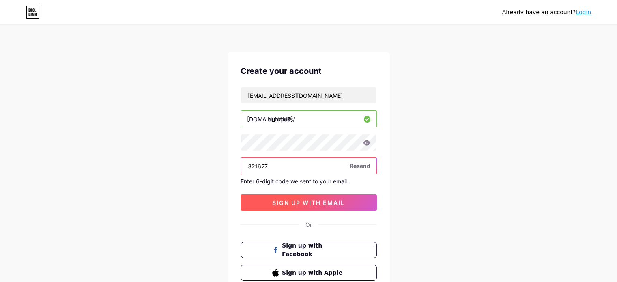 Image resolution: width=617 pixels, height=282 pixels. What do you see at coordinates (309, 95) in the screenshot?
I see `input: Email` at bounding box center [309, 95].